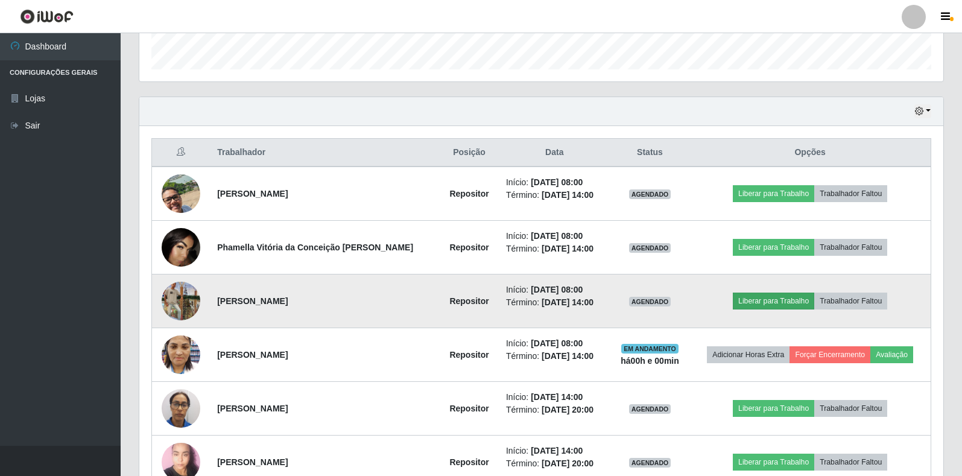  I want to click on img: 1744637826389.jpeg, so click(181, 408).